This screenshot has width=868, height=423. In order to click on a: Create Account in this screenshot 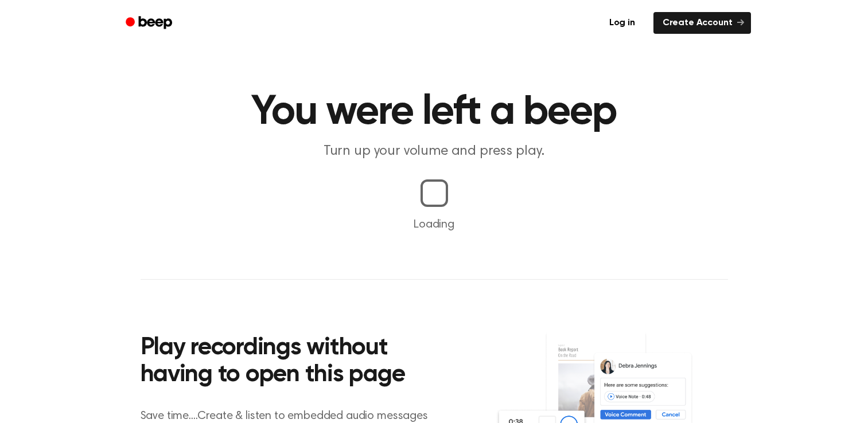, I will do `click(702, 23)`.